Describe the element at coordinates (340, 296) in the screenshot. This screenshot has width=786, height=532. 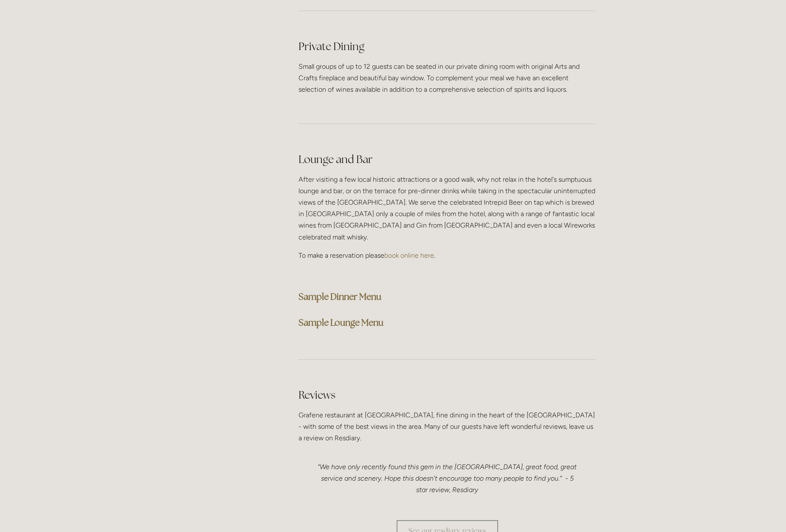
I see `a: Sample Dinner Menu` at that location.